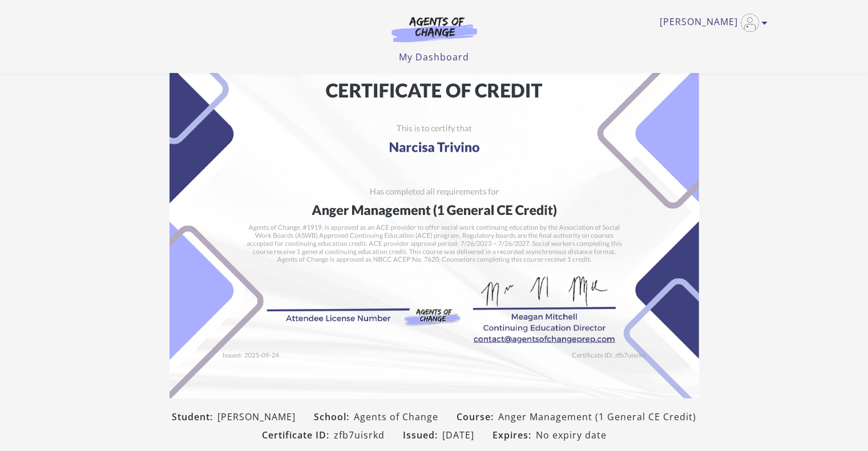 The height and width of the screenshot is (451, 868). Describe the element at coordinates (514, 435) in the screenshot. I see `span: Expires:` at that location.